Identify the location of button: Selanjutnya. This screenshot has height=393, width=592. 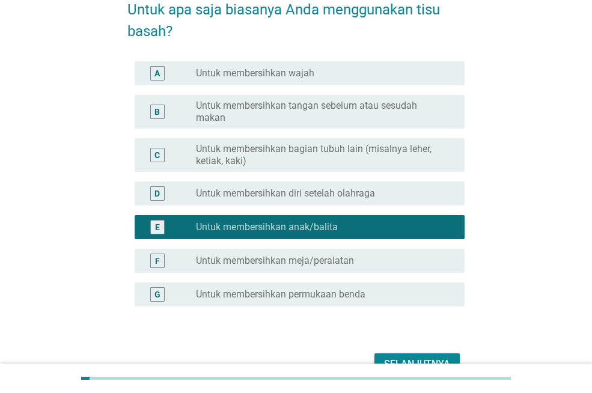
(417, 364).